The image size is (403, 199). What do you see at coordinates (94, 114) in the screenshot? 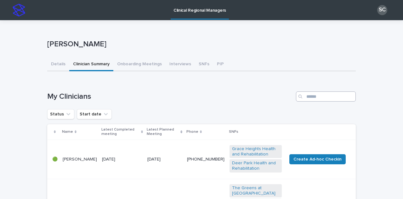
I see `button: Start date` at bounding box center [94, 114].